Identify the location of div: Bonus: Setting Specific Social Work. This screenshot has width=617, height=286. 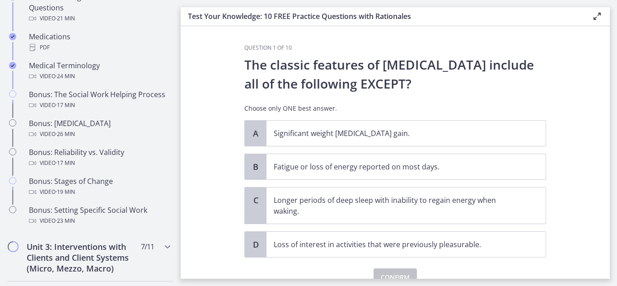
(99, 215).